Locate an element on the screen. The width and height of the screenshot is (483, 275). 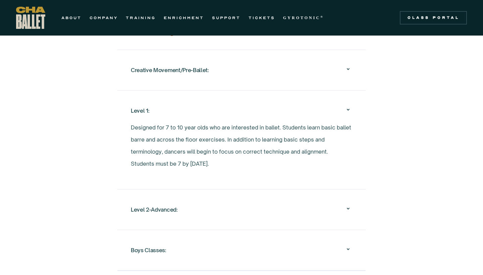
nav: Level 1: is located at coordinates (242, 151).